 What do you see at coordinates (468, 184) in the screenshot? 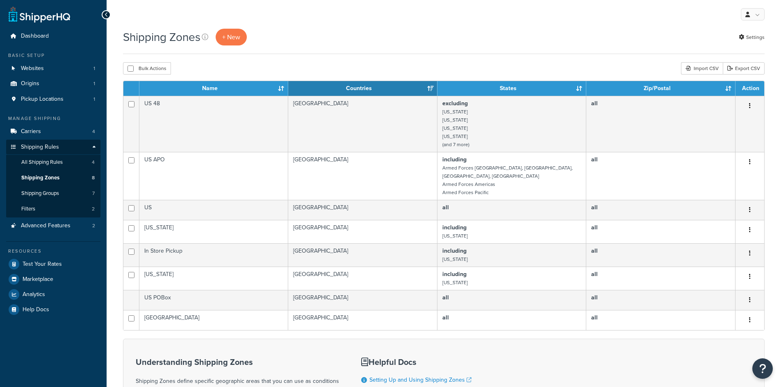
I see `small: Armed Forces Americas` at bounding box center [468, 184].